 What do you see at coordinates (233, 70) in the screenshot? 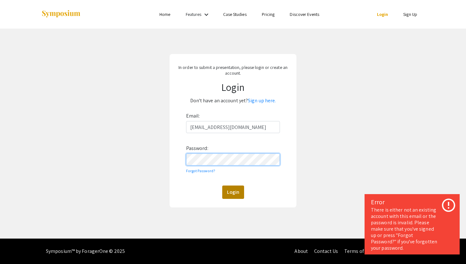
I see `p: In order to submit a presentation, please login or create an account.` at bounding box center [233, 70].